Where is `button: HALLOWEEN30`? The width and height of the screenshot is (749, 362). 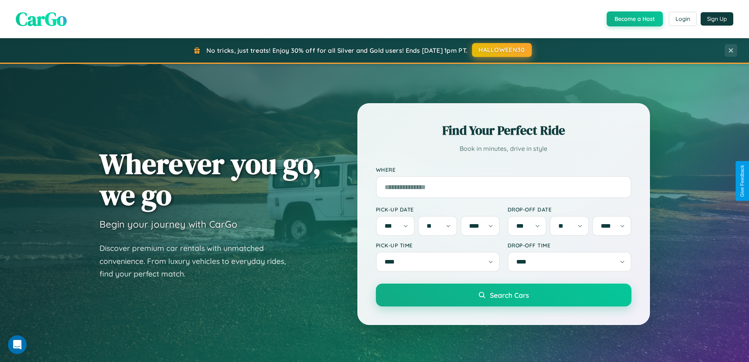
button: HALLOWEEN30 is located at coordinates (502, 50).